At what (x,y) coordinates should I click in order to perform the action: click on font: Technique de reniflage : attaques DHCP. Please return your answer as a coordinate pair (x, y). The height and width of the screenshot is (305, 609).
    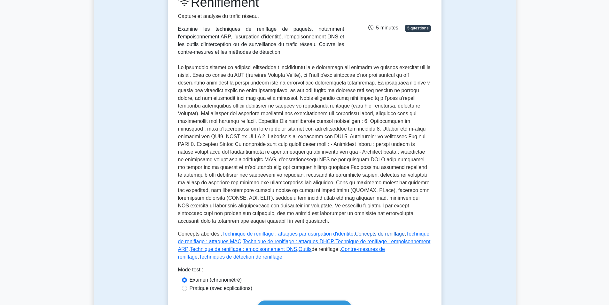
    Looking at the image, I should click on (289, 241).